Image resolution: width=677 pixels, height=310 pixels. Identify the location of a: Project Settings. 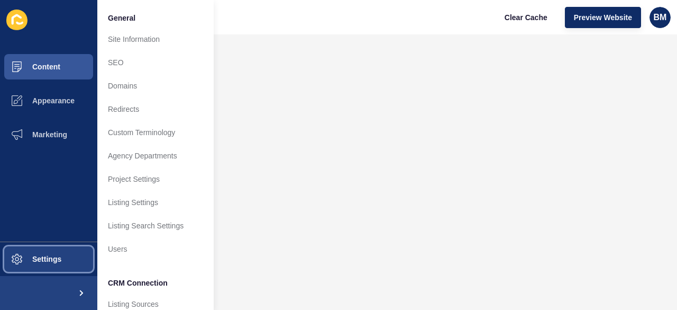
(156, 179).